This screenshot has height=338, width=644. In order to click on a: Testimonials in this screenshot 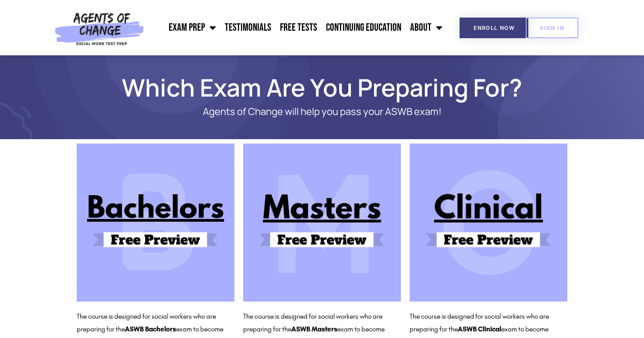, I will do `click(248, 27)`.